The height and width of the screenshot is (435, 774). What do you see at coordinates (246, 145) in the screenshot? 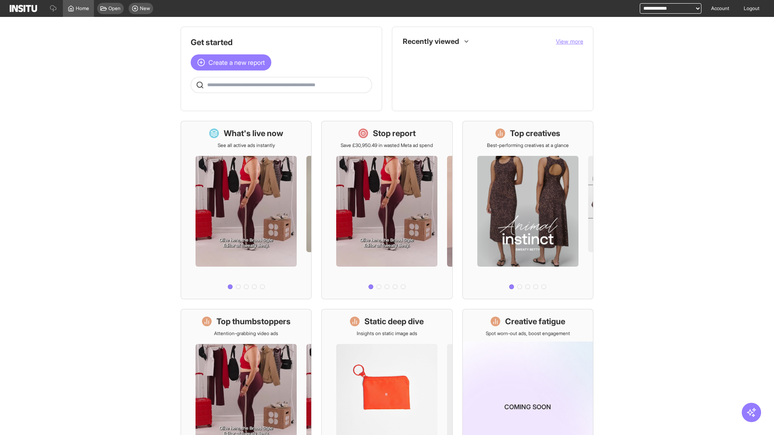
I see `p: See all active ads instantly` at bounding box center [246, 145].